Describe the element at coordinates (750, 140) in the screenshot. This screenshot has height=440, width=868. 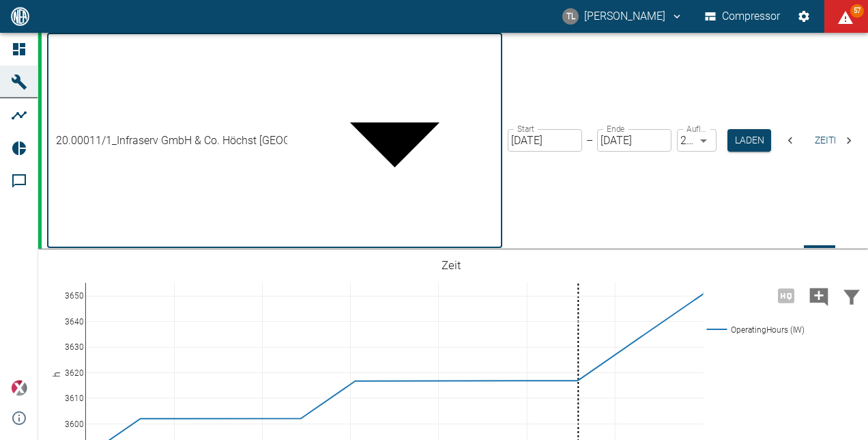
I see `button: Laden` at that location.